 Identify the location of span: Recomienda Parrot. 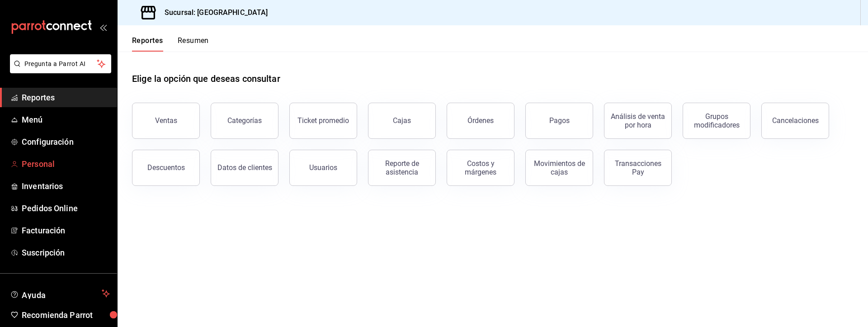
(66, 315).